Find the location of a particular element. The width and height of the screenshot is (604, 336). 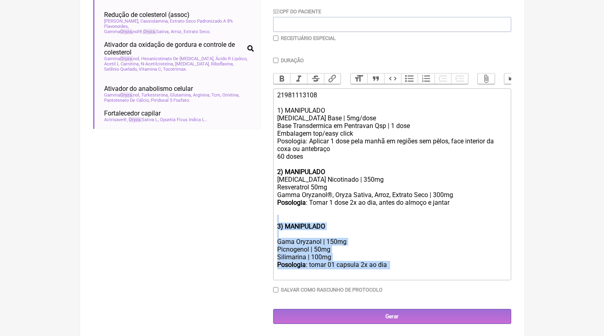

span: Sativa L is located at coordinates (144, 119).